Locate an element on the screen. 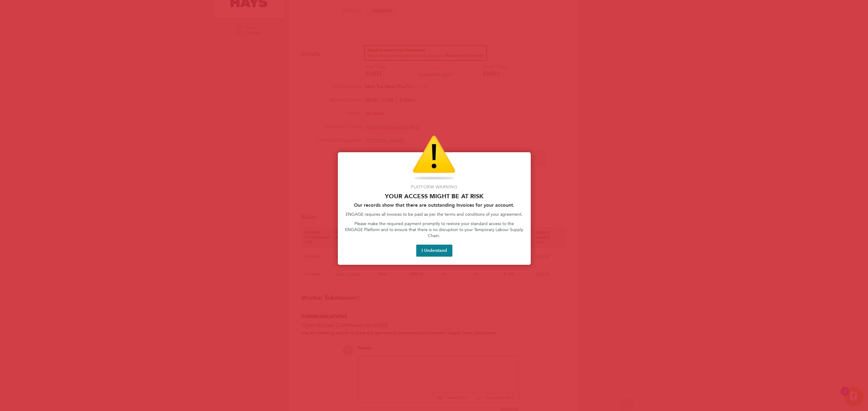  h2: Our records show that there are outstanding Invoices for your account. is located at coordinates (435, 205).